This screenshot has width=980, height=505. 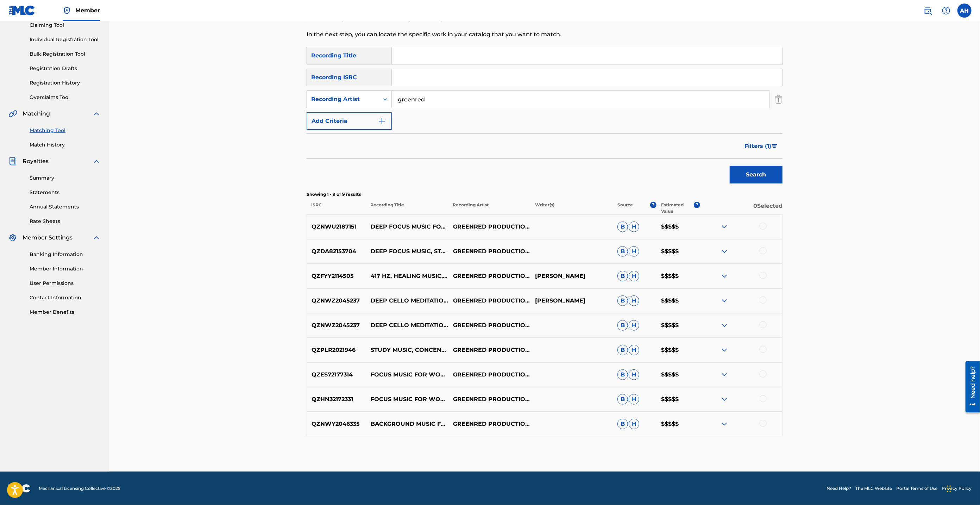 I want to click on div: User Menu, so click(x=964, y=10).